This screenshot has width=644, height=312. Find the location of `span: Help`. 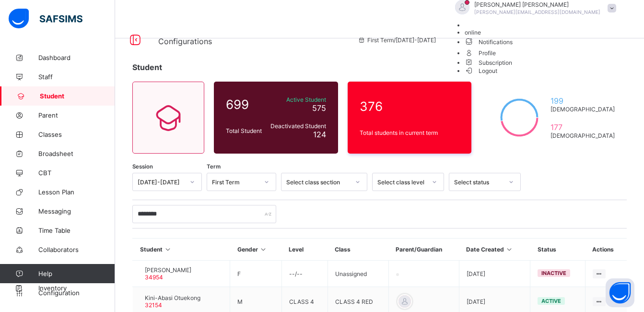

span: Help is located at coordinates (76, 273).